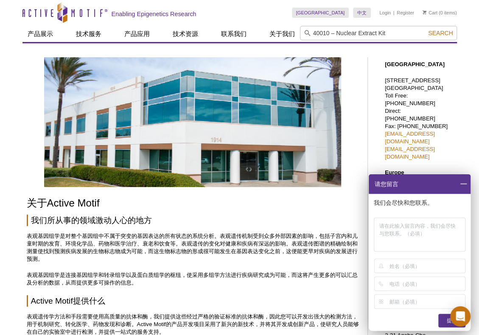  Describe the element at coordinates (378, 33) in the screenshot. I see `input: Keyword, Cat. No.` at that location.